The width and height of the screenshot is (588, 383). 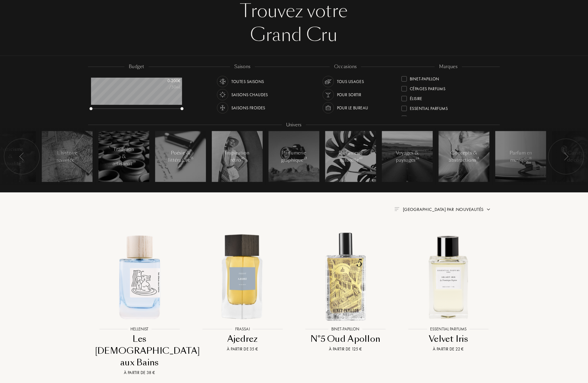 What do you see at coordinates (489, 209) in the screenshot?
I see `img: arrow.png` at bounding box center [489, 209].